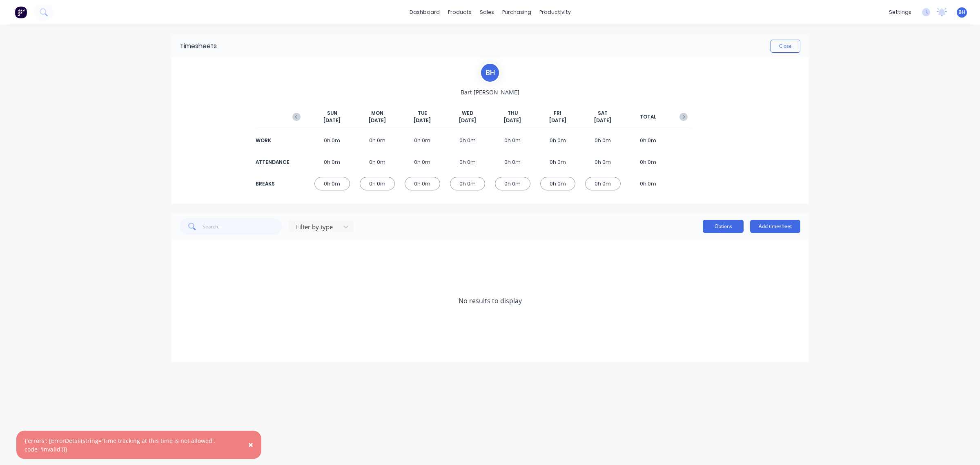 This screenshot has width=980, height=465. What do you see at coordinates (332, 113) in the screenshot?
I see `span: SUN` at bounding box center [332, 113].